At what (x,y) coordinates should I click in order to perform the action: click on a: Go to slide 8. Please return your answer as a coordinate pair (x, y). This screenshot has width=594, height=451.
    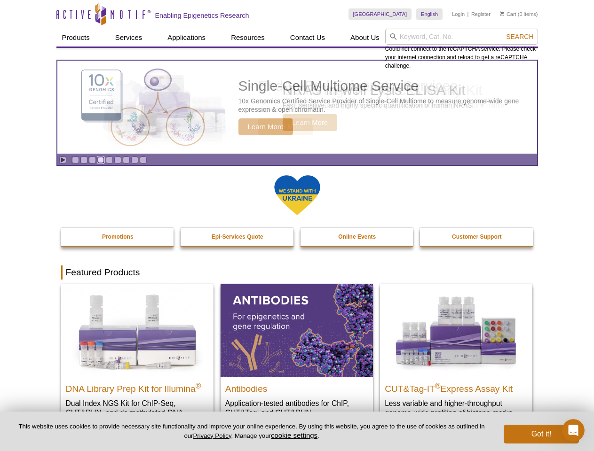
    Looking at the image, I should click on (134, 160).